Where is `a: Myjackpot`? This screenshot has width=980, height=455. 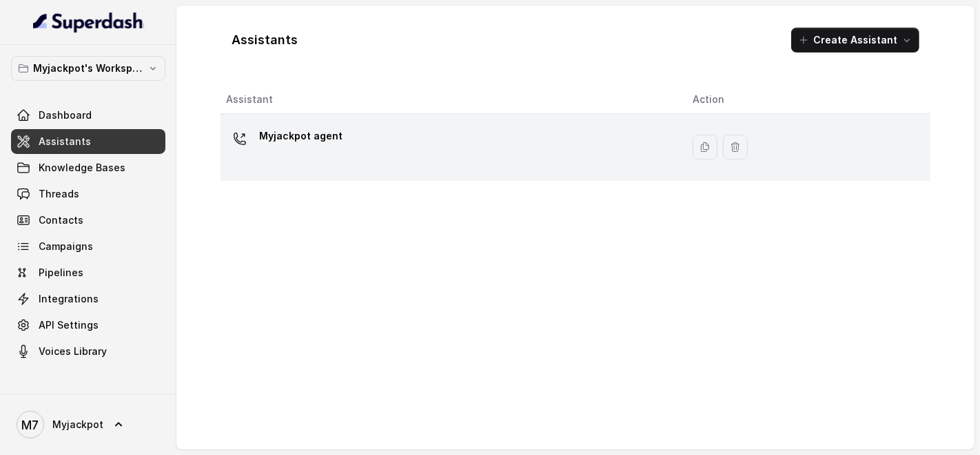 a: Myjackpot is located at coordinates (88, 424).